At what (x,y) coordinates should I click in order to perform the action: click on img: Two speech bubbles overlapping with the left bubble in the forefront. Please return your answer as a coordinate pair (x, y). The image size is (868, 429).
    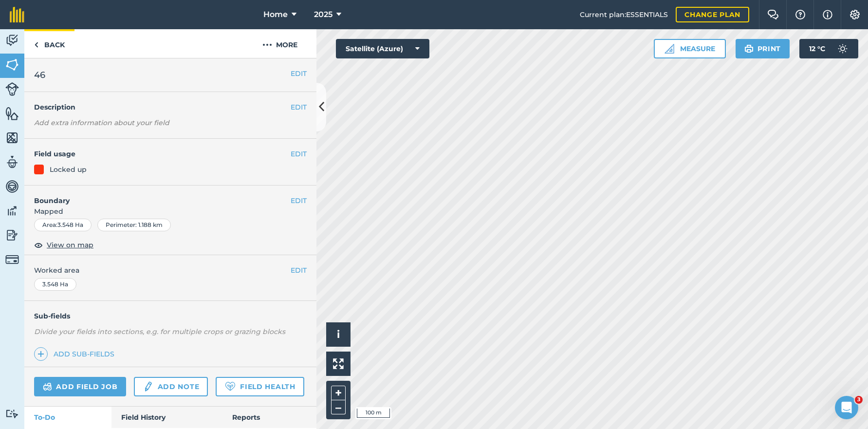
    Looking at the image, I should click on (773, 14).